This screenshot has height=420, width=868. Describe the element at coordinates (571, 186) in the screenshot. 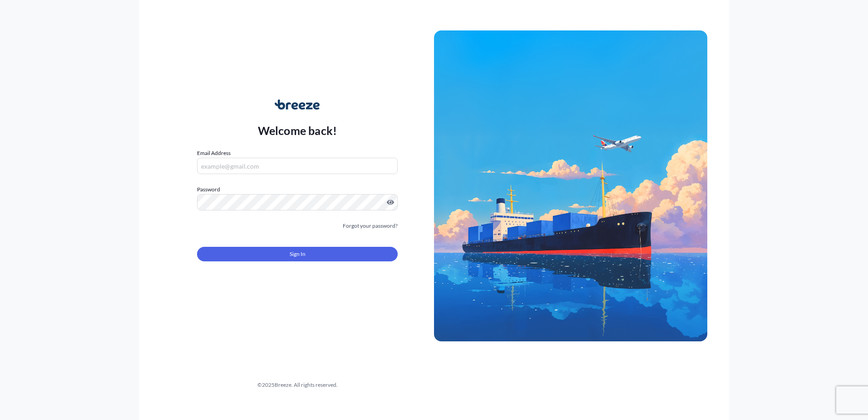

I see `img: Ship illustration` at that location.